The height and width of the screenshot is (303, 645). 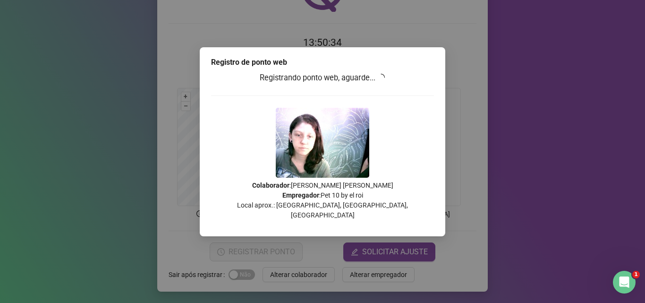 What do you see at coordinates (323, 62) in the screenshot?
I see `div: Registro de ponto web` at bounding box center [323, 62].